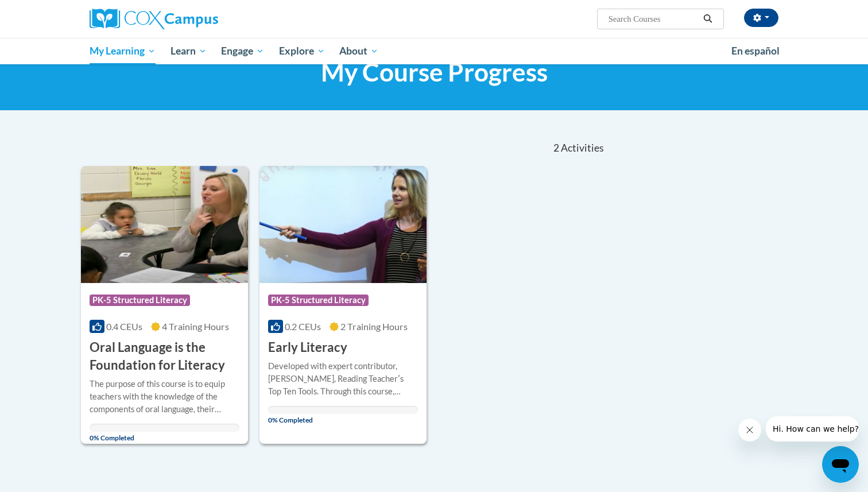  Describe the element at coordinates (189, 51) in the screenshot. I see `span: Learn` at that location.